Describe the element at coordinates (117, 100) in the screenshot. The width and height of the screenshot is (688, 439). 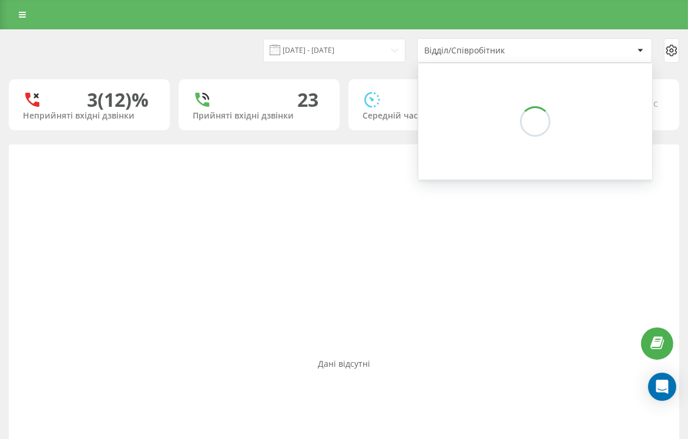
I see `div: 3 (12)%` at that location.